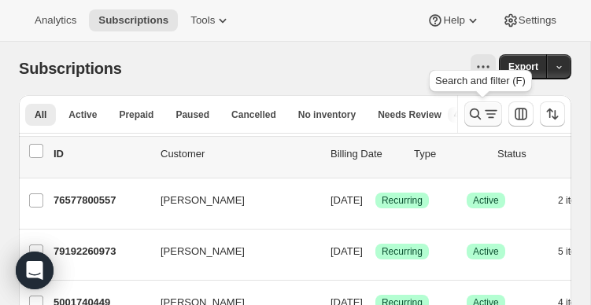 This screenshot has height=305, width=591. What do you see at coordinates (529, 20) in the screenshot?
I see `button: Settings` at bounding box center [529, 20].